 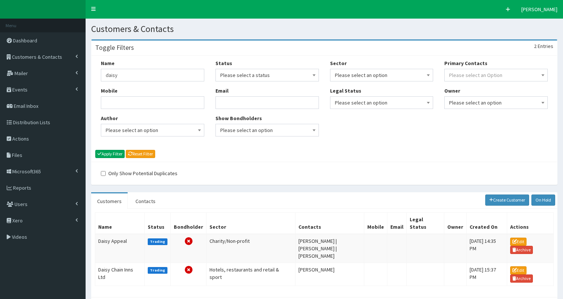 What do you see at coordinates (345, 91) in the screenshot?
I see `label: Legal Status` at bounding box center [345, 91].